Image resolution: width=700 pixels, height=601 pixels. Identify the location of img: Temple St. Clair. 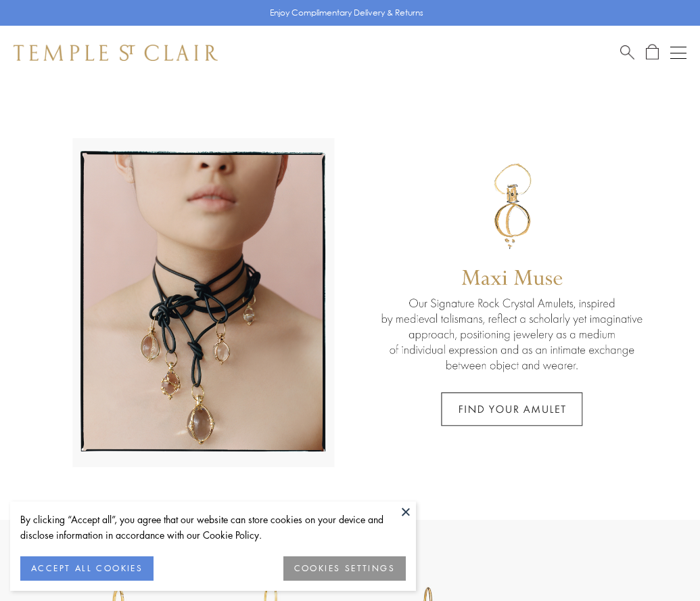
(116, 53).